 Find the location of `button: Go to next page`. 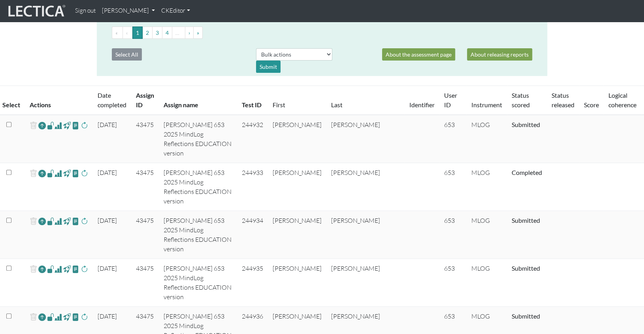

button: Go to next page is located at coordinates (190, 32).